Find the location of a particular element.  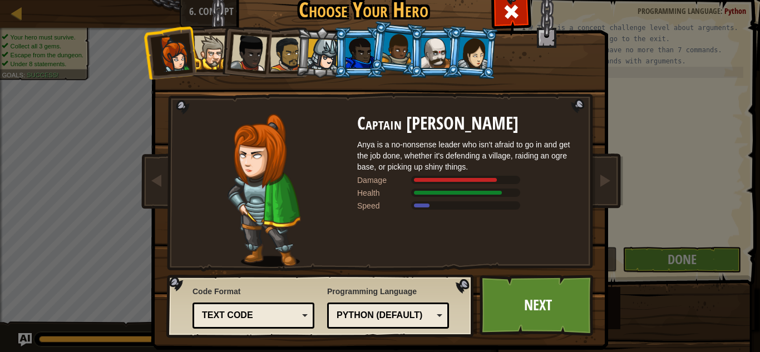

img: language-selector-background.png is located at coordinates (321, 306).